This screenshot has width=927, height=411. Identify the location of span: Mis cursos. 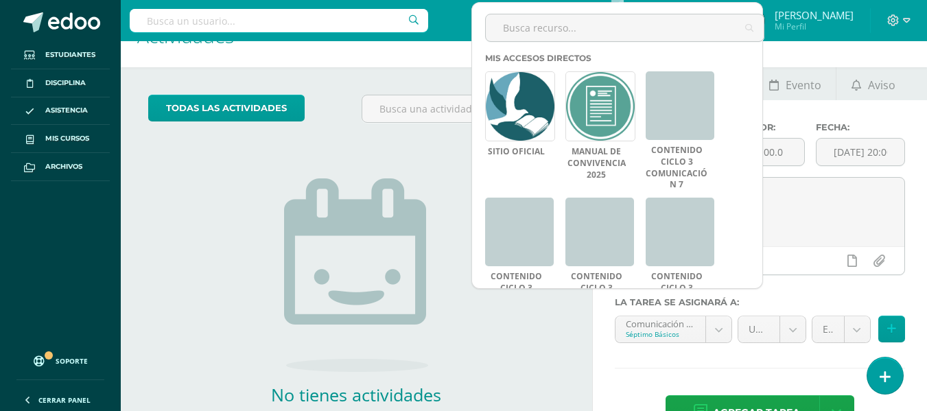
(67, 139).